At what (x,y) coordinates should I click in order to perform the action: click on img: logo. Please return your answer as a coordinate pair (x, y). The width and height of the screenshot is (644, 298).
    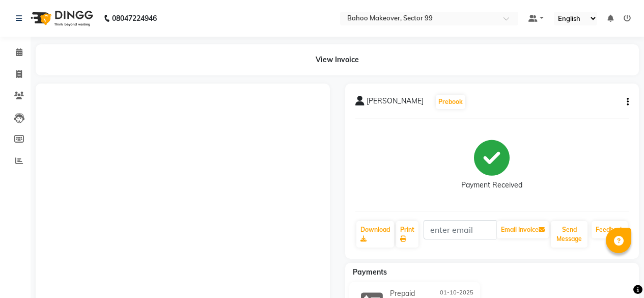
    Looking at the image, I should click on (61, 19).